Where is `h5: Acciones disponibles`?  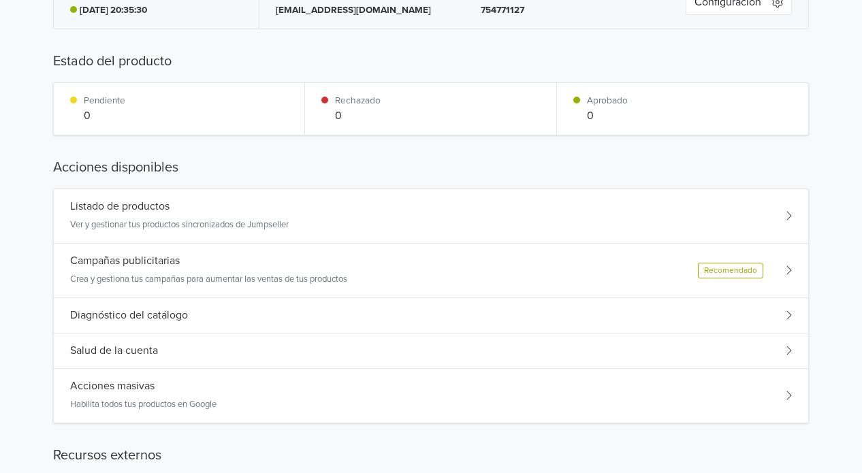
h5: Acciones disponibles is located at coordinates (431, 168).